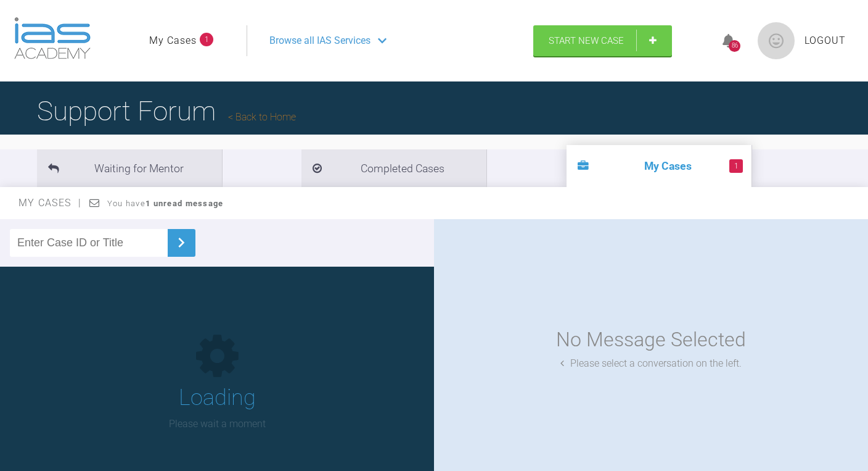 The height and width of the screenshot is (471, 868). Describe the element at coordinates (50, 203) in the screenshot. I see `span: My Cases` at that location.